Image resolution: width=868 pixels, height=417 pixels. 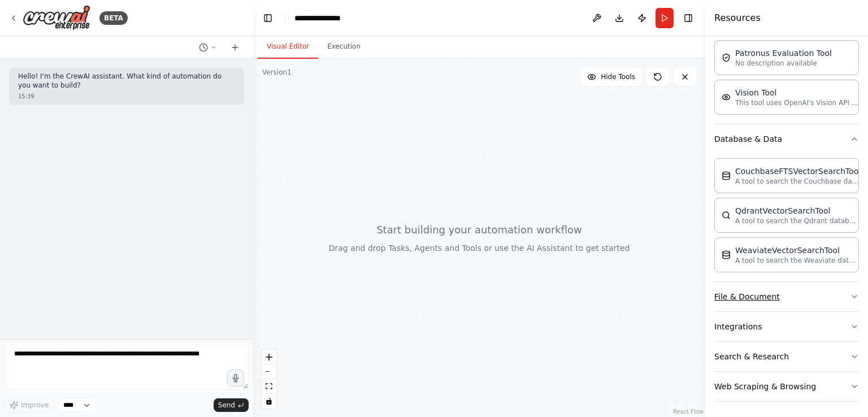 I want to click on button: File & Document, so click(x=787, y=297).